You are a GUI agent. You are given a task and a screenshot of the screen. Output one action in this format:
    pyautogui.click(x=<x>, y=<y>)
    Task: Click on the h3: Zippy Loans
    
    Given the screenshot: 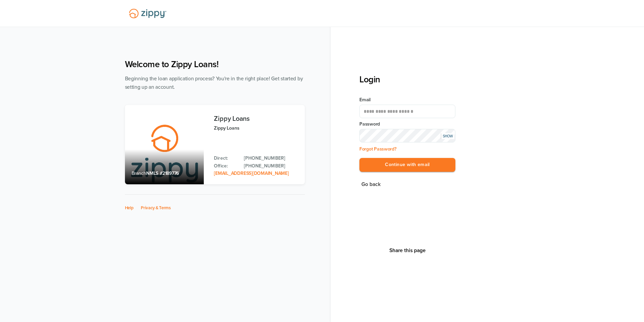 What is the action you would take?
    pyautogui.click(x=256, y=119)
    